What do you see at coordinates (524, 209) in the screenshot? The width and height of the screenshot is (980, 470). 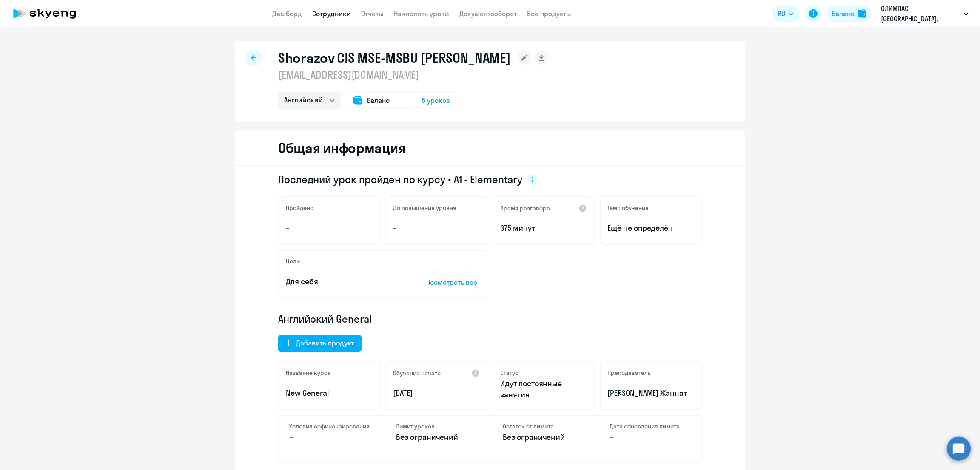 I see `h5: Время разговора` at bounding box center [524, 209].